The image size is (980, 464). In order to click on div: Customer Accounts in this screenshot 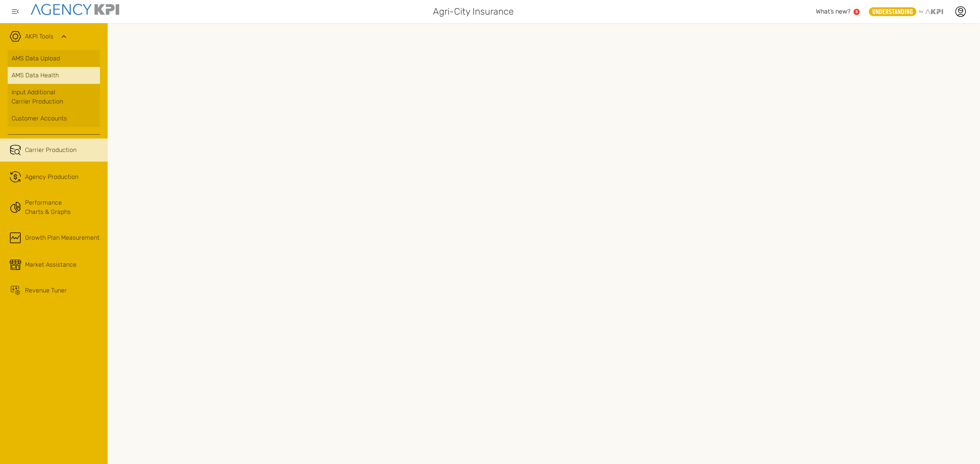, I will do `click(53, 119)`.